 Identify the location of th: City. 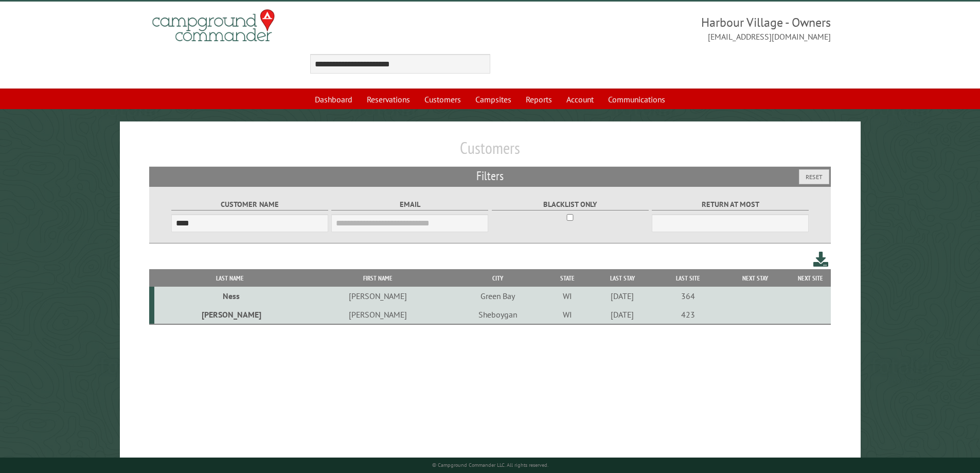
(497, 278).